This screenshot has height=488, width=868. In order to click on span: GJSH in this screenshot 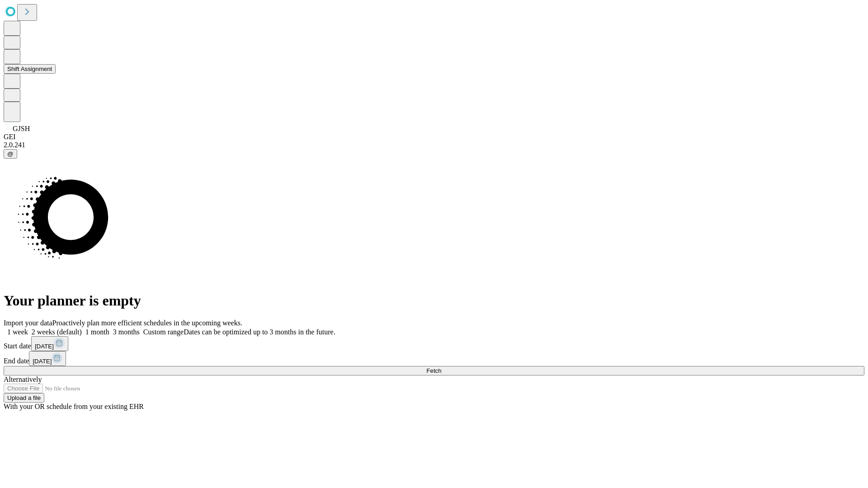, I will do `click(22, 128)`.